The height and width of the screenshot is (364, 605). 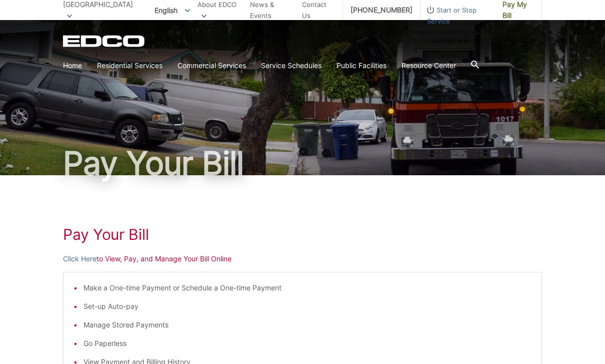 What do you see at coordinates (361, 65) in the screenshot?
I see `a: Public Facilities` at bounding box center [361, 65].